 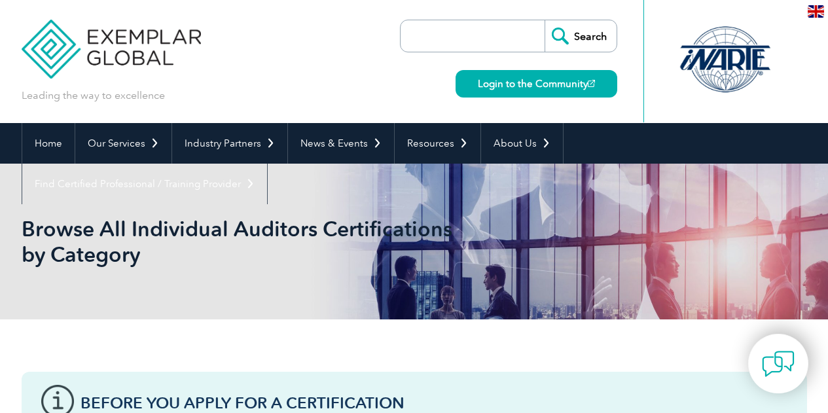 What do you see at coordinates (48, 143) in the screenshot?
I see `a: Home` at bounding box center [48, 143].